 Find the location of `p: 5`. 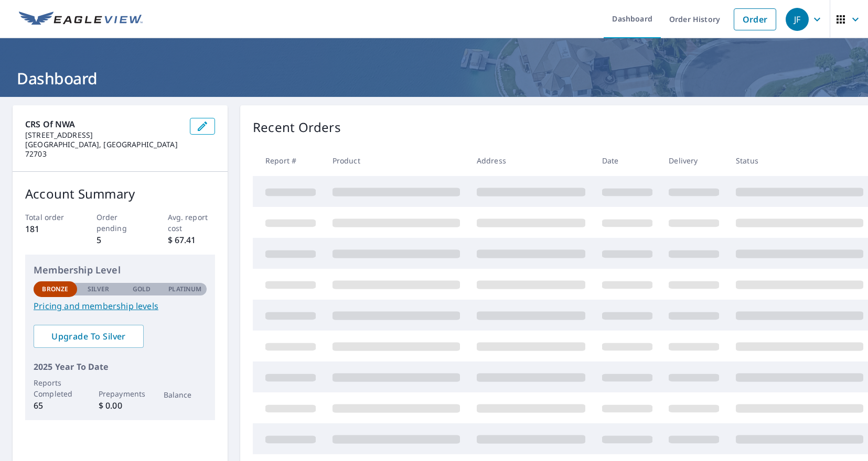

p: 5 is located at coordinates (120, 240).